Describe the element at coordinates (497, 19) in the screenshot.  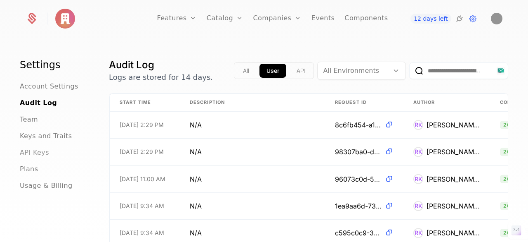
I see `button: Open user button` at that location.